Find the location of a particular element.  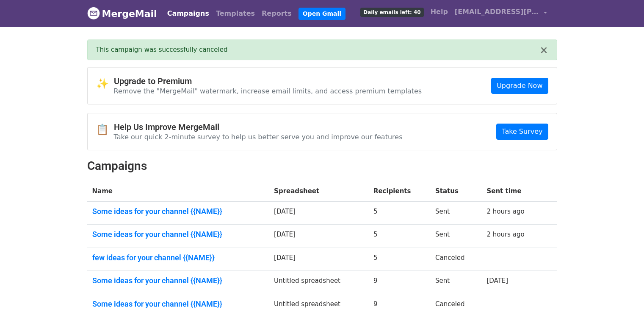

span: Daily emails left: 40 is located at coordinates (392, 12).